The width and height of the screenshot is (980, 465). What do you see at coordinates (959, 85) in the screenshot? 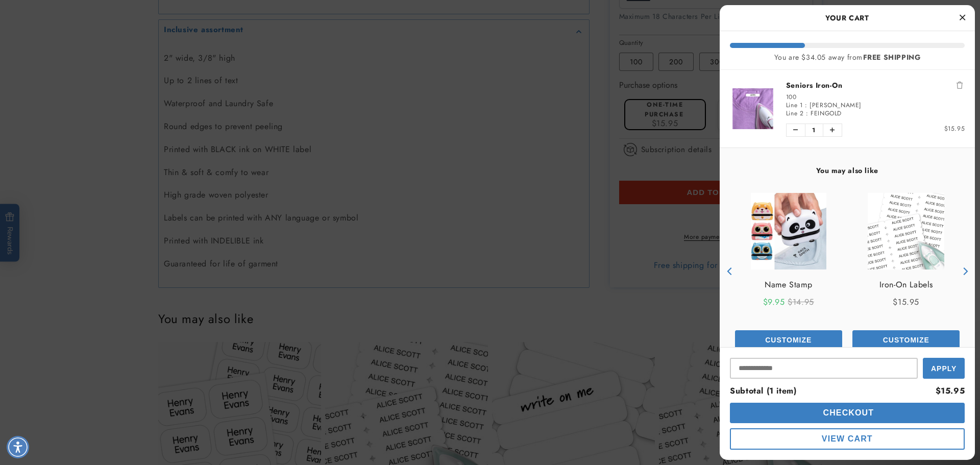
I see `button: Remove Seniors Iron-On` at bounding box center [959, 85].